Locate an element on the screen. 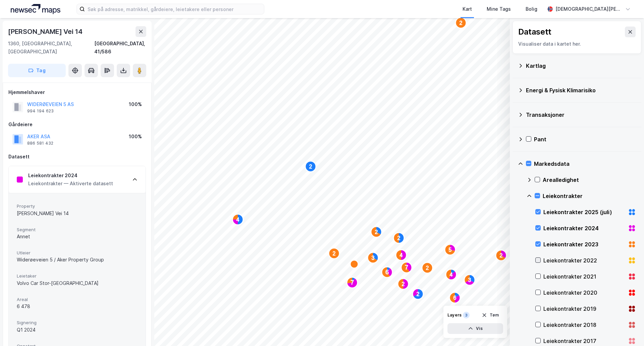 This screenshot has height=346, width=644. div: Energi & Fysisk Klimarisiko is located at coordinates (580, 90).